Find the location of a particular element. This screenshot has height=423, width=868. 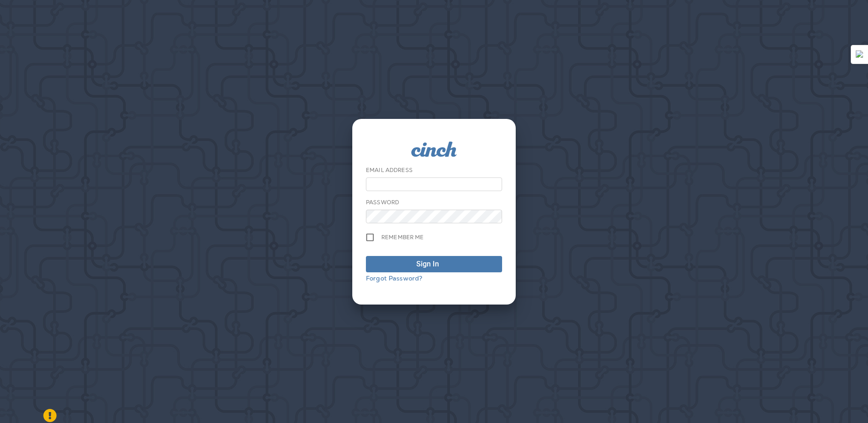

img: Detect Auto is located at coordinates (859, 55).